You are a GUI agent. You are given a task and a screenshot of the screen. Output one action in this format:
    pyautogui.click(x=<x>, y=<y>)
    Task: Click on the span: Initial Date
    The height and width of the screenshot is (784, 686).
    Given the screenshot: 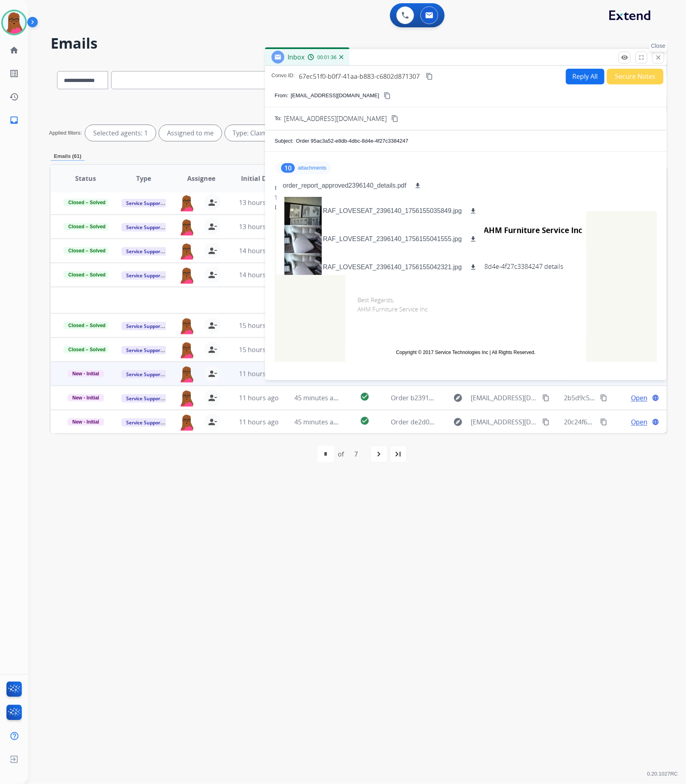 What is the action you would take?
    pyautogui.click(x=259, y=178)
    